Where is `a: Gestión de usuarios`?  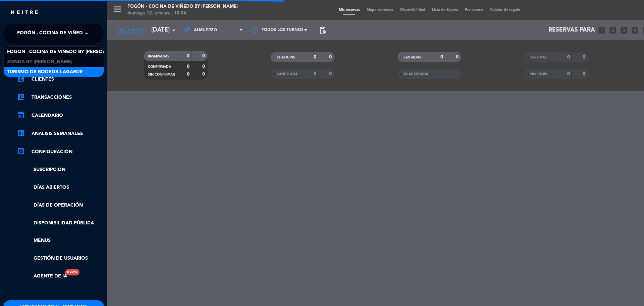 a: Gestión de usuarios is located at coordinates (61, 258).